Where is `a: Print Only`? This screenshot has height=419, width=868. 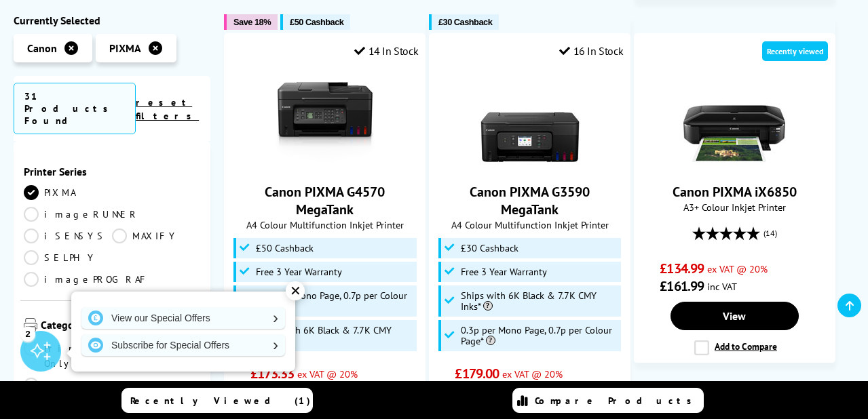 a: Print Only is located at coordinates (68, 356).